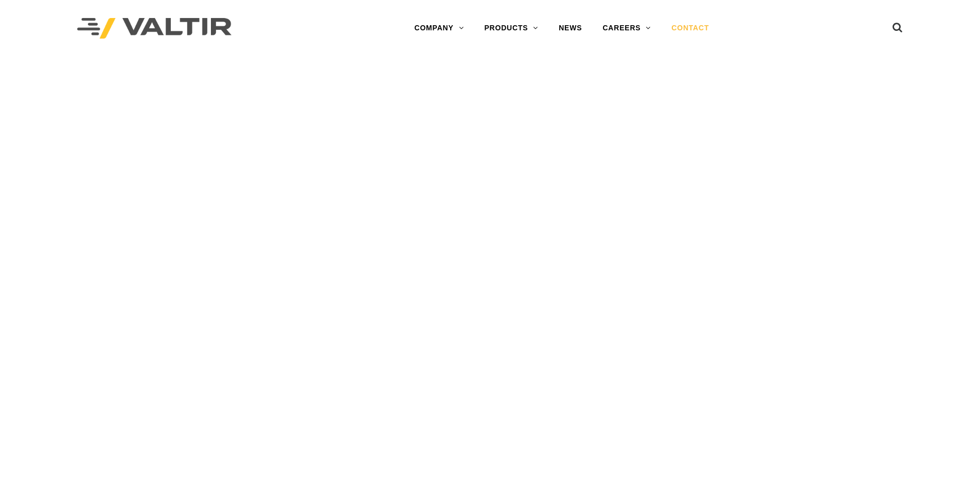  What do you see at coordinates (154, 29) in the screenshot?
I see `img: Valtir` at bounding box center [154, 29].